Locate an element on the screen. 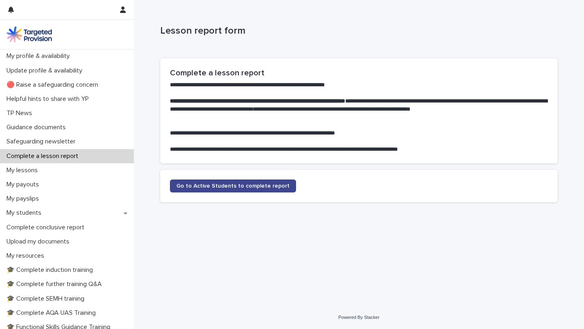  p: Complete conclusive report is located at coordinates (47, 228).